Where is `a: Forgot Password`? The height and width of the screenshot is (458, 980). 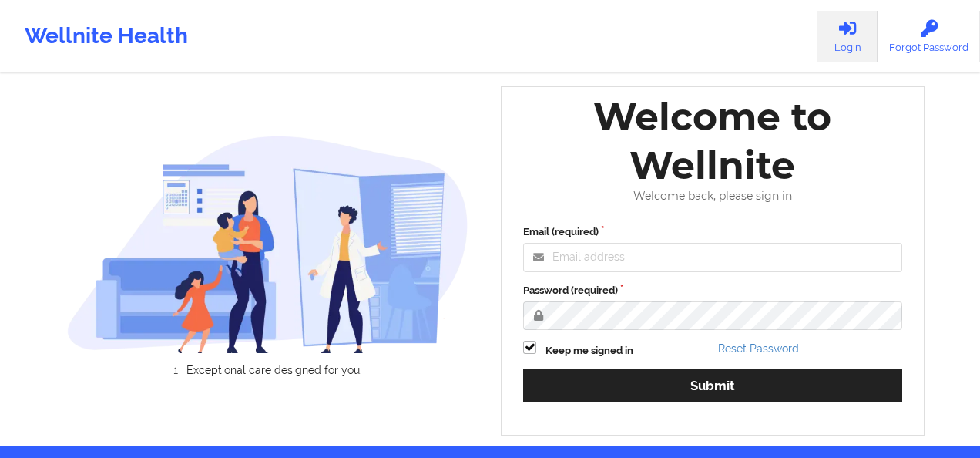
a: Forgot Password is located at coordinates (928, 36).